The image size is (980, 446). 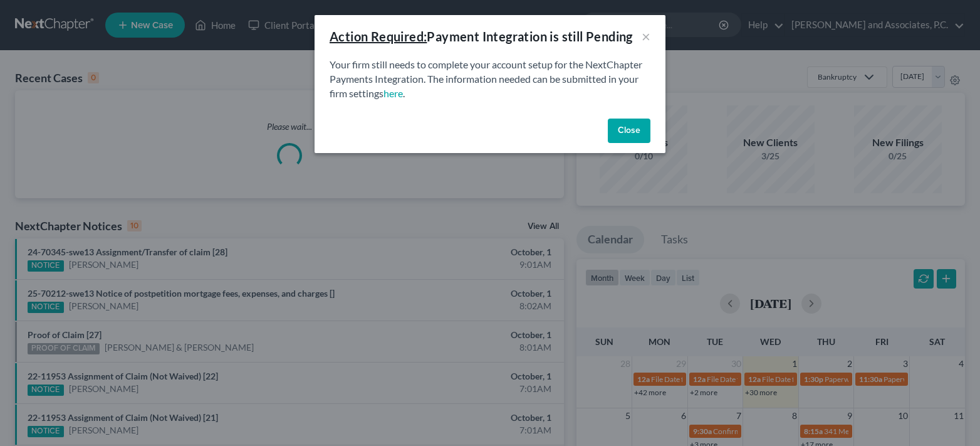 I want to click on div: Payment Integration is still Pending, so click(x=481, y=36).